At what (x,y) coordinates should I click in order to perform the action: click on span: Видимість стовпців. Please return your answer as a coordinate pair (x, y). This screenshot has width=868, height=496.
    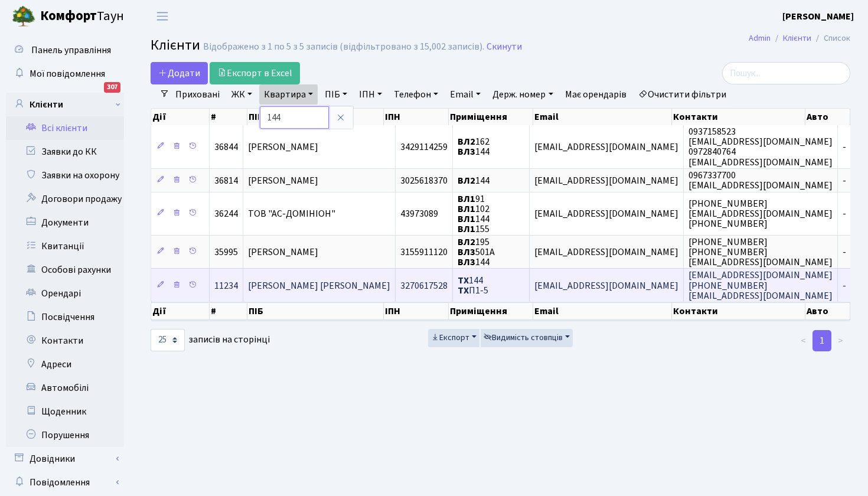
    Looking at the image, I should click on (523, 338).